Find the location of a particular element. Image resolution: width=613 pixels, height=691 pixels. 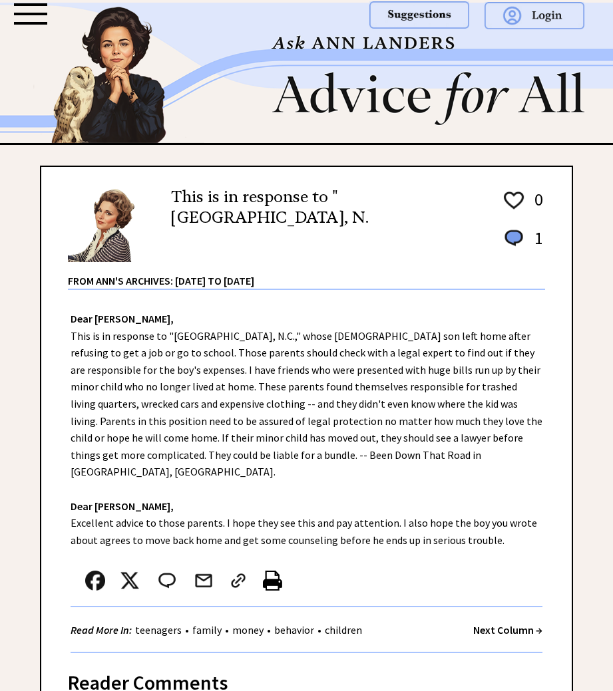

img: Ann6%20v2%20small.png is located at coordinates (109, 224).